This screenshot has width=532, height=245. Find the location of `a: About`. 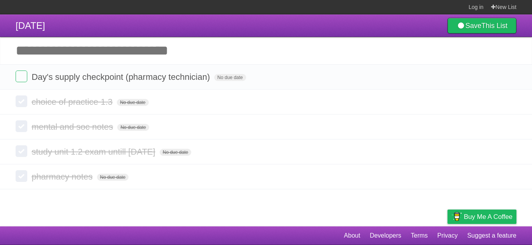

a: About is located at coordinates (352, 236).